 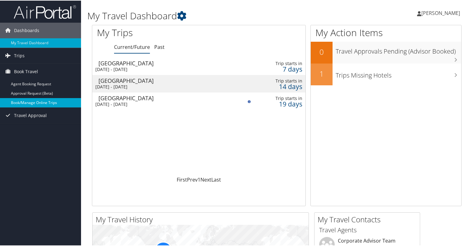 I want to click on a: Last, so click(x=216, y=179).